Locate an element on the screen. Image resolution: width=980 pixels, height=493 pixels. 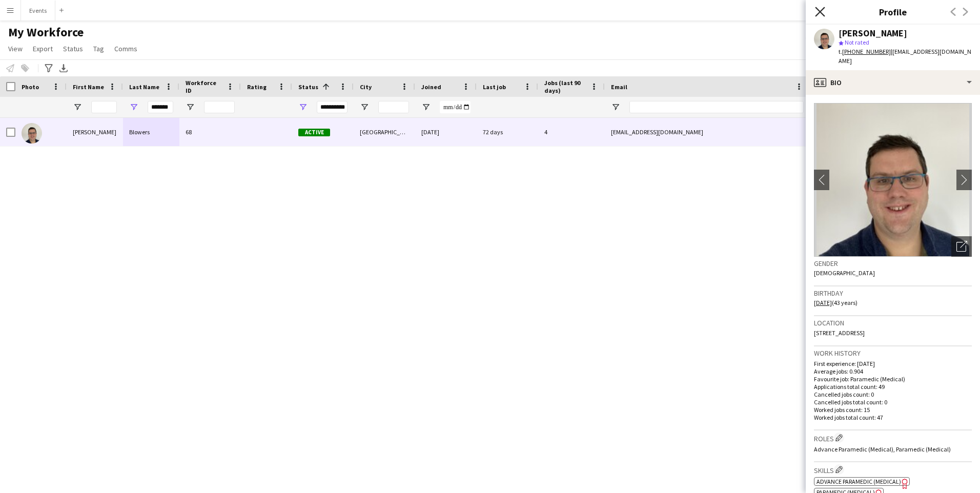
app-action-btn: Export XLSX is located at coordinates (64, 68).